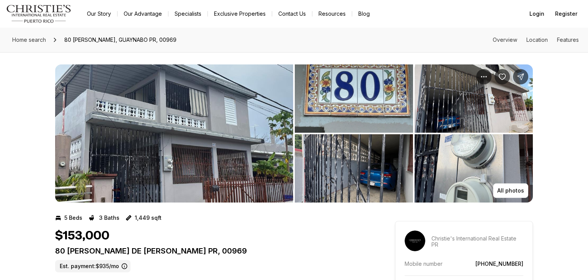  Describe the element at coordinates (503, 77) in the screenshot. I see `button: Save Property: 80 JOSE DE DIEGO` at that location.